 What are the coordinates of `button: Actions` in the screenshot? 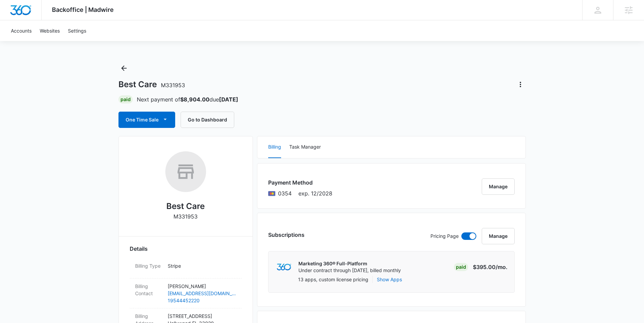 It's located at (521, 84).